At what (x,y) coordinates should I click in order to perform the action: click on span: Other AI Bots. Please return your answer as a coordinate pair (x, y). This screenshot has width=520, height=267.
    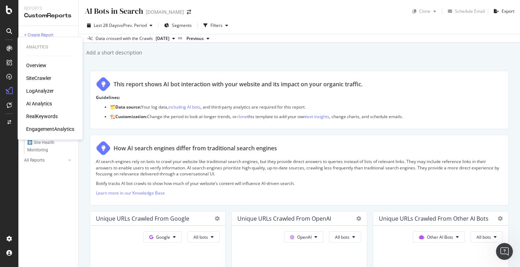
    Looking at the image, I should click on (440, 237).